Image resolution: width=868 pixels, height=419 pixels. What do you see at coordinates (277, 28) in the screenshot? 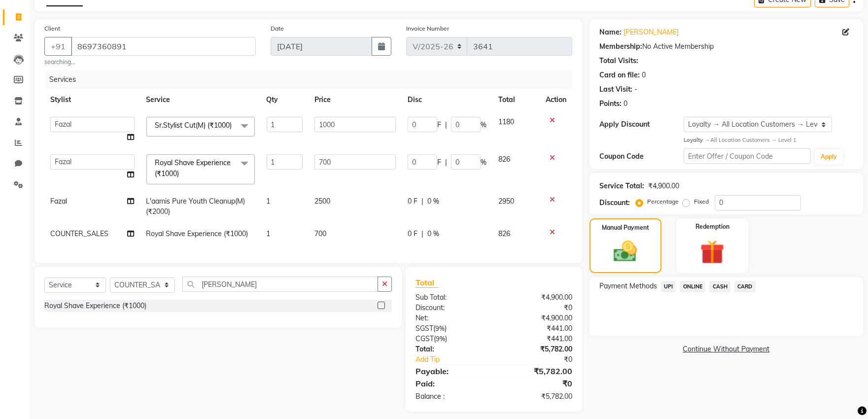
I see `label: Date` at bounding box center [277, 28].